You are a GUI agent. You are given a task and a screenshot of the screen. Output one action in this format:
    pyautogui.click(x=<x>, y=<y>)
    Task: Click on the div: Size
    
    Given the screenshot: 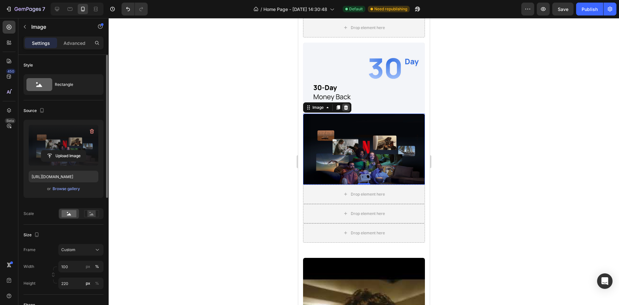 What is the action you would take?
    pyautogui.click(x=32, y=235)
    